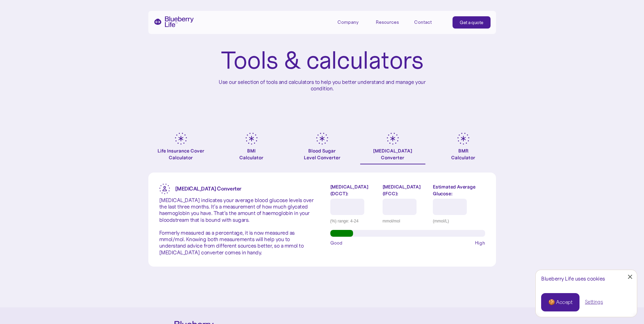 Image resolution: width=644 pixels, height=324 pixels. Describe the element at coordinates (459, 221) in the screenshot. I see `div: (mmol/L)` at that location.